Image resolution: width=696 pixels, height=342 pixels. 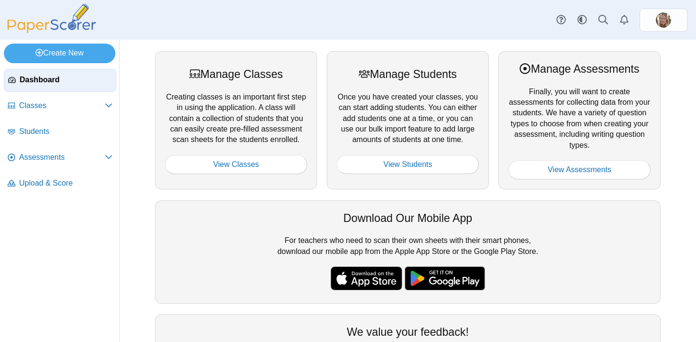 I want to click on div: Once you have created your classes, you can start adding students. You can either add students on..., so click(x=408, y=120).